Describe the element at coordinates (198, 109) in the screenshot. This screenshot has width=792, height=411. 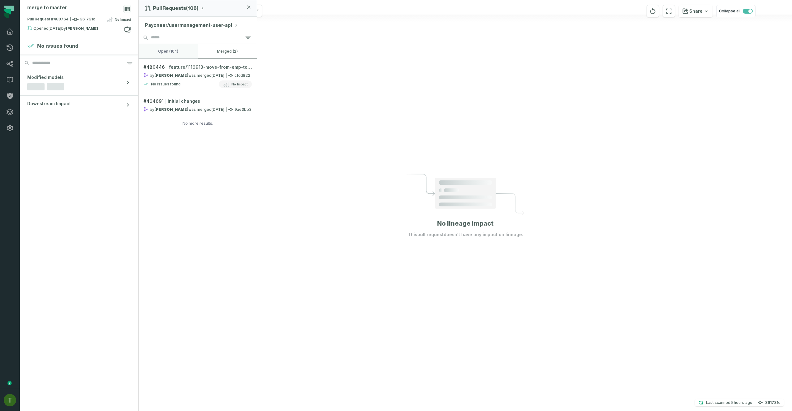
I see `div: 9ae3bb3` at that location.